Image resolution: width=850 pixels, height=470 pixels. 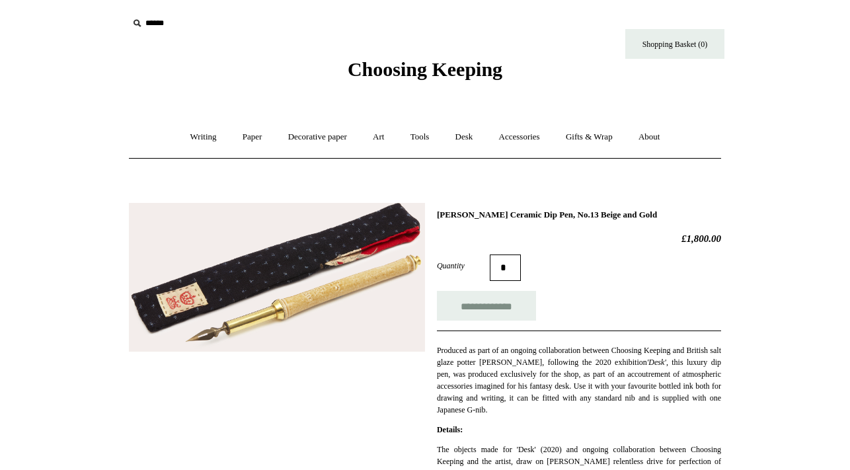 What do you see at coordinates (204, 137) in the screenshot?
I see `a: Writing` at bounding box center [204, 137].